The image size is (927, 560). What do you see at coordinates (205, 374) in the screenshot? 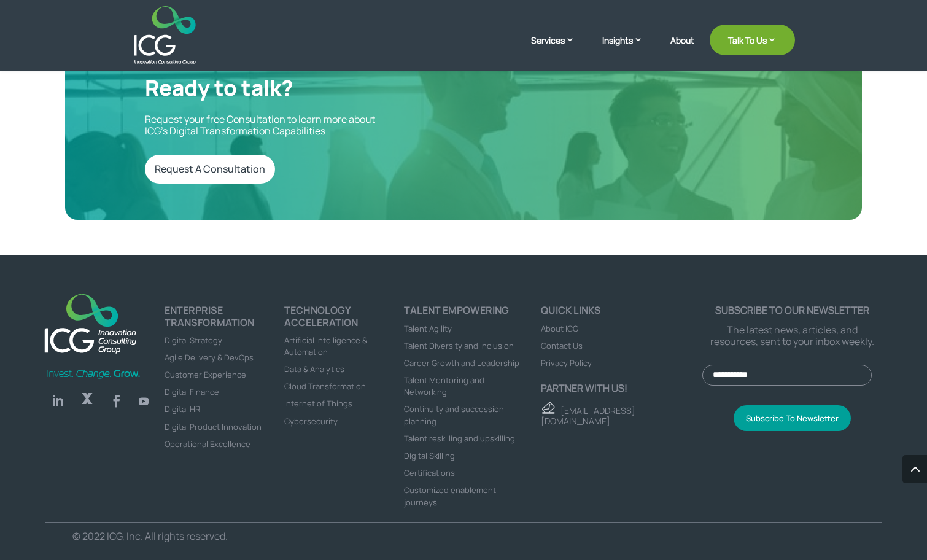
I see `a: Customer Experience` at bounding box center [205, 374].